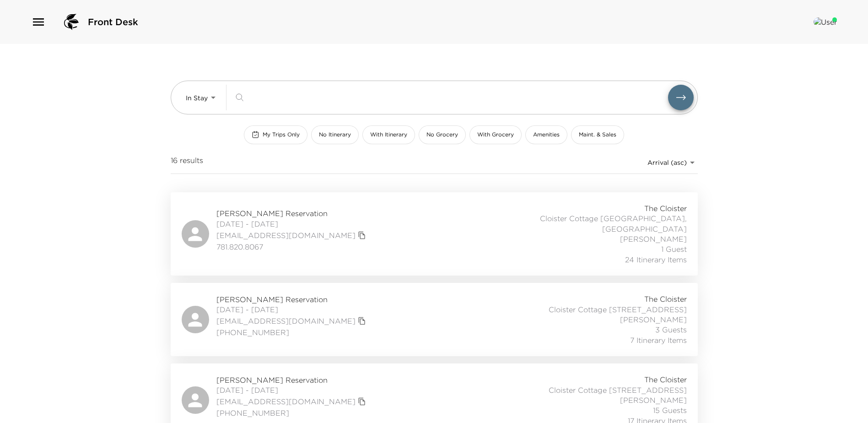 This screenshot has height=423, width=868. Describe the element at coordinates (441, 135) in the screenshot. I see `span: No Grocery` at that location.